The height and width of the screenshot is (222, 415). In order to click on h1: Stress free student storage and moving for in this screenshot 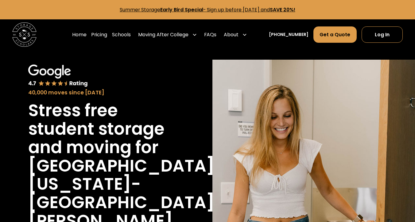, I will do `click(101, 129)`.